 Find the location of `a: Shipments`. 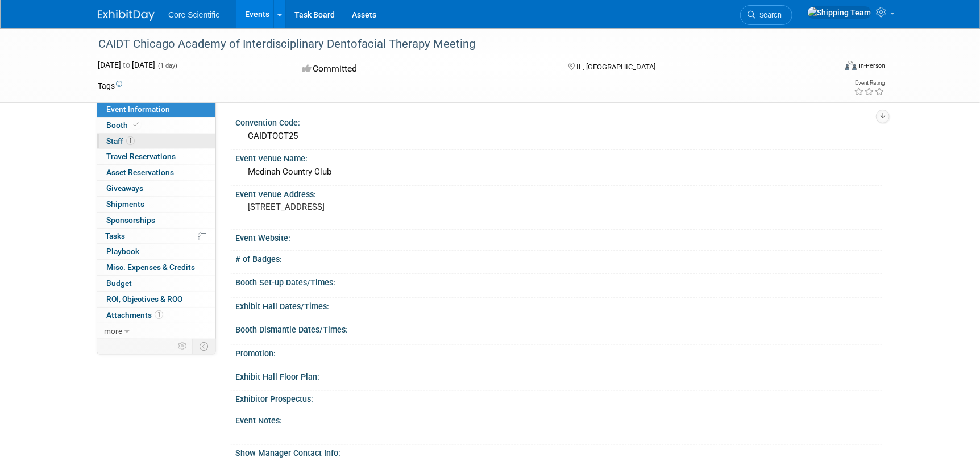

a: Shipments is located at coordinates (156, 204).